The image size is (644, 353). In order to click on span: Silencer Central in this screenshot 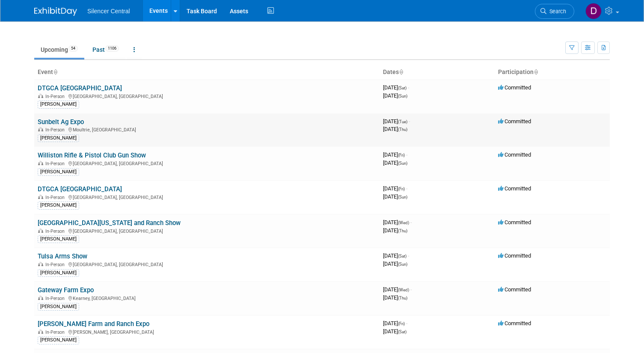, I will do `click(109, 11)`.